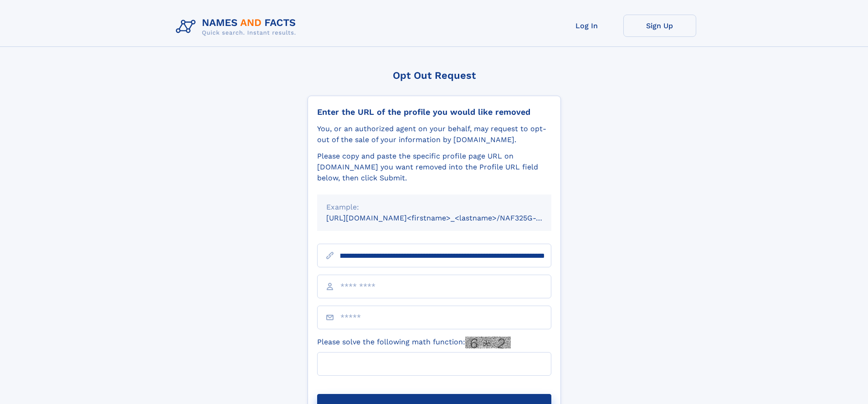  I want to click on div: You, or an authorized agent on your behalf, may request to opt-out of the sale of your informatio..., so click(434, 134).